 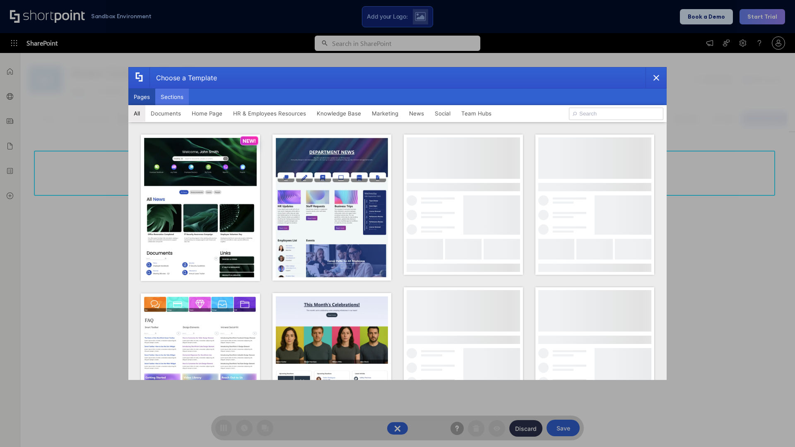 What do you see at coordinates (417, 114) in the screenshot?
I see `button: News` at bounding box center [417, 114].